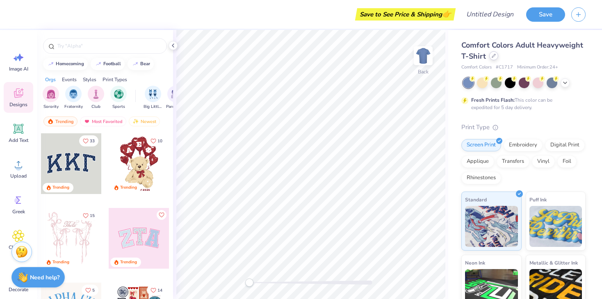 The image size is (602, 299). I want to click on span: Comfort Colors Adult Heavyweight T-Shirt, so click(522, 50).